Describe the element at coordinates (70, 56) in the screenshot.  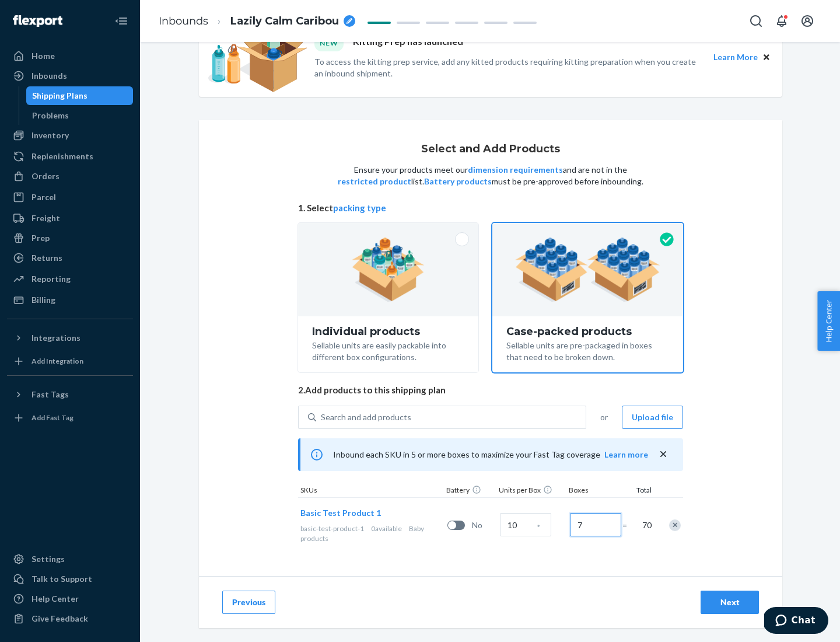
I see `a: Home` at that location.